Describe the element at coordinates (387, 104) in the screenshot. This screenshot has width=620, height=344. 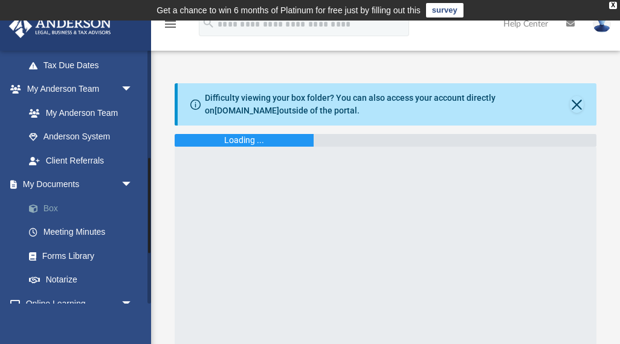
I see `div: Difficulty viewing your box folder? You can also access your account directly on outside of the p...` at that location.